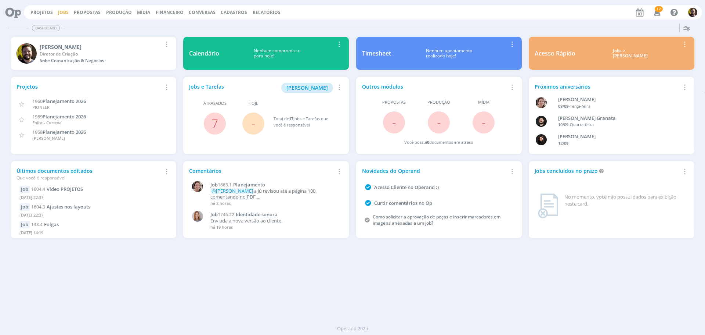 This screenshot has width=705, height=335. What do you see at coordinates (37, 116) in the screenshot?
I see `span: 1959` at bounding box center [37, 116].